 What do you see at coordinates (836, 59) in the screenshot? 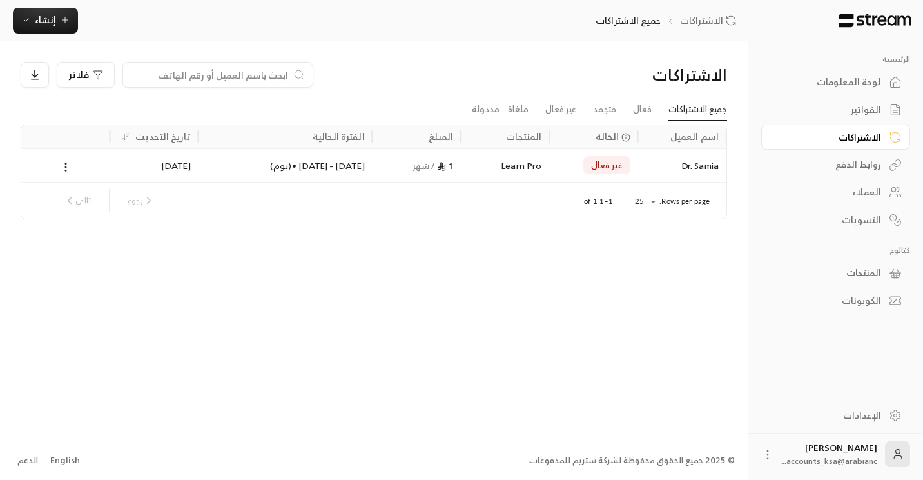
I see `p: الرئيسية` at bounding box center [836, 59].